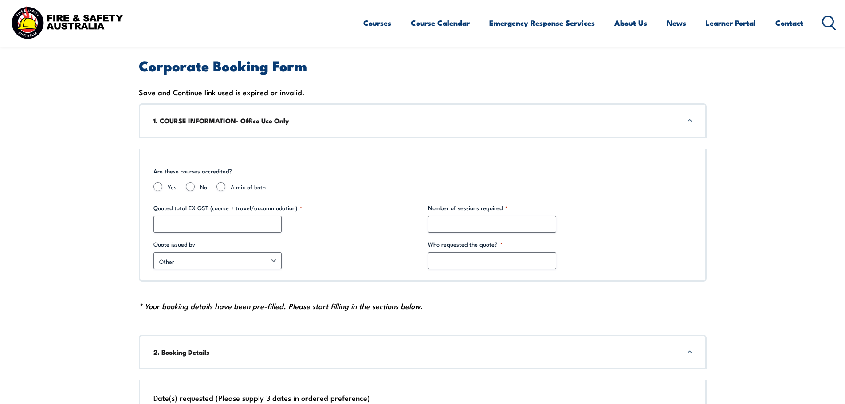 The width and height of the screenshot is (845, 404). Describe the element at coordinates (193, 171) in the screenshot. I see `legend: Are these courses accredited?` at that location.